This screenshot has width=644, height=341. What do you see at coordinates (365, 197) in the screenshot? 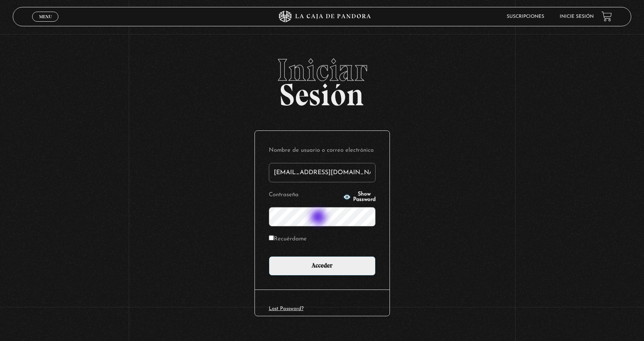
I see `span: Show Password` at bounding box center [365, 197].